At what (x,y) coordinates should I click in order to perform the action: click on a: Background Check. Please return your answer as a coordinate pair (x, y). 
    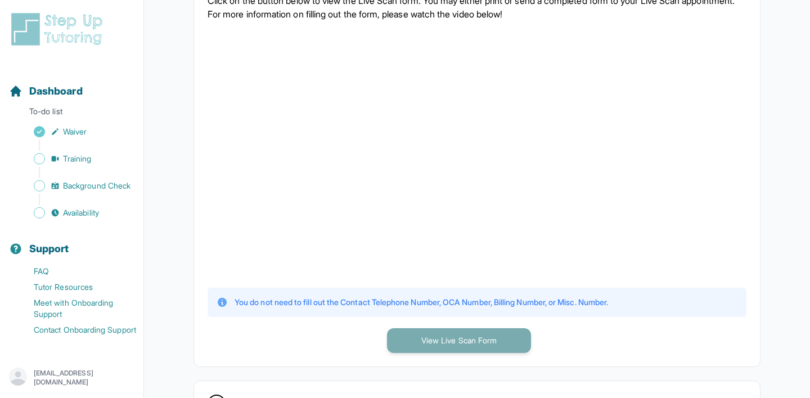
    Looking at the image, I should click on (76, 186).